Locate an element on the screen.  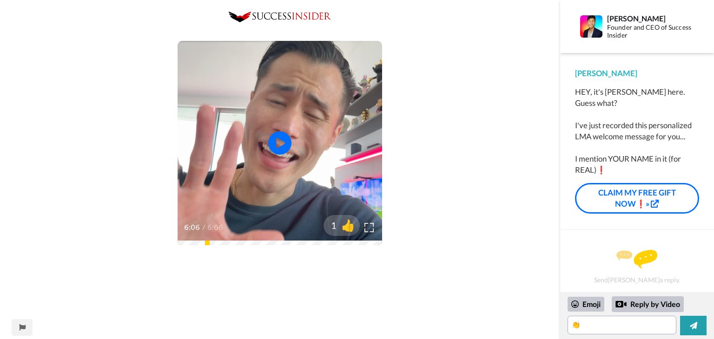
button: 1👍 is located at coordinates (342, 225).